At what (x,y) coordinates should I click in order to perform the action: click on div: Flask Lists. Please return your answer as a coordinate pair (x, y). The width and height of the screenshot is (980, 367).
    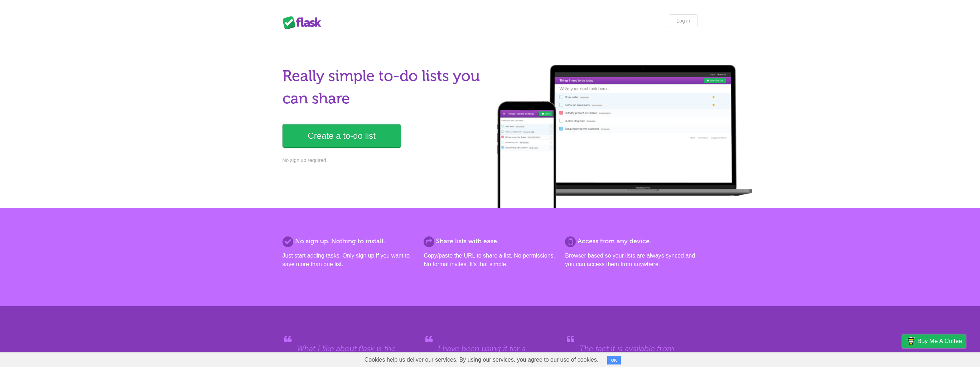
    Looking at the image, I should click on (304, 22).